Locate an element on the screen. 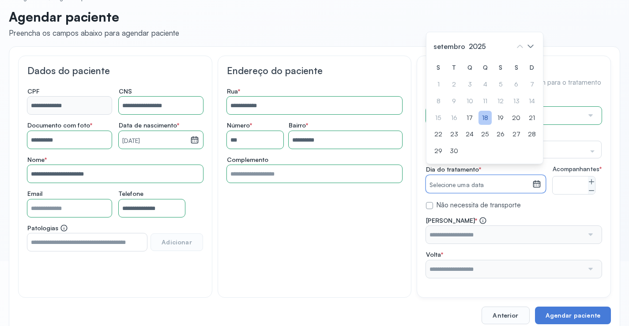  span: Complemento is located at coordinates (247, 160).